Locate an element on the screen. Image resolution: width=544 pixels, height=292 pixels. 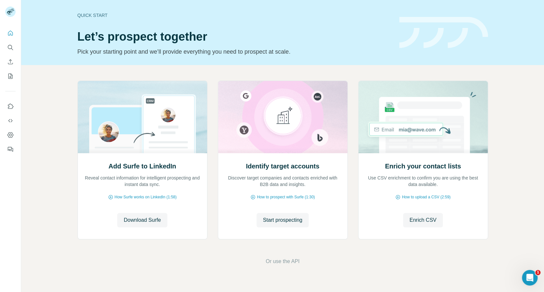
span: 1 is located at coordinates (537, 273).